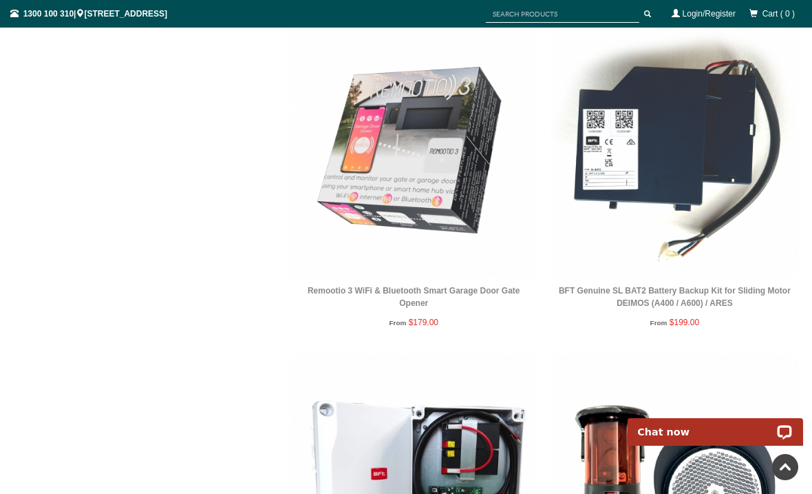 This screenshot has height=494, width=812. I want to click on input: SEARCH PRODUCTS, so click(562, 14).